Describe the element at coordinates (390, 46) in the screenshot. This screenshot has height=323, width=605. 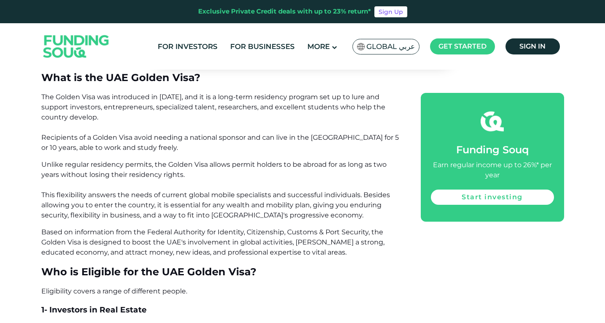
I see `span: Global عربي` at that location.